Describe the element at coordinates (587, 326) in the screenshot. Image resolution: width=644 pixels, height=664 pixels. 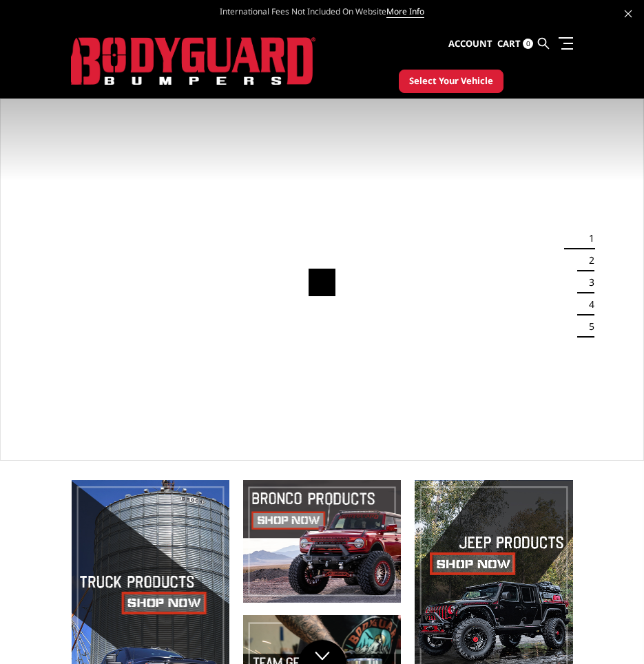
I see `button: 5 of 5` at that location.